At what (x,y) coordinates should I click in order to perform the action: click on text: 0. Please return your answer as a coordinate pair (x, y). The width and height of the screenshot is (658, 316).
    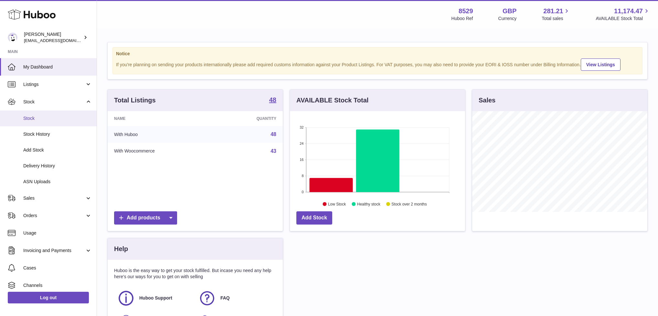
    Looking at the image, I should click on (303, 192).